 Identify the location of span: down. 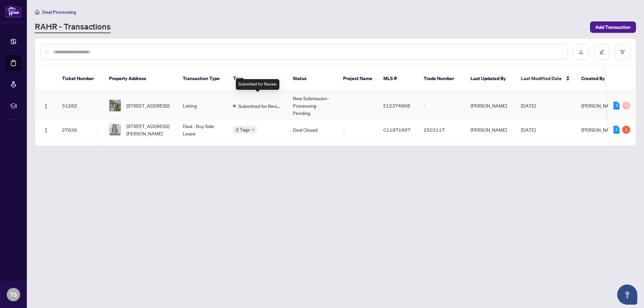
(253, 130).